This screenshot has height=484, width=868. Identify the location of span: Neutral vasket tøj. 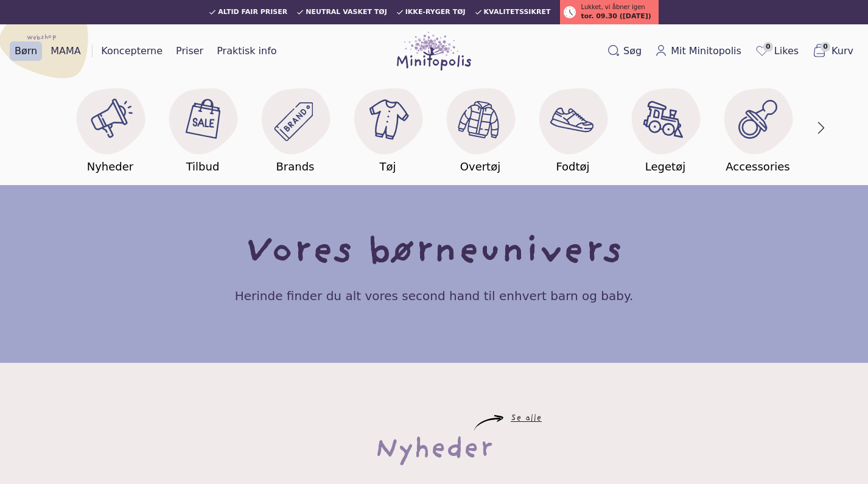
(346, 12).